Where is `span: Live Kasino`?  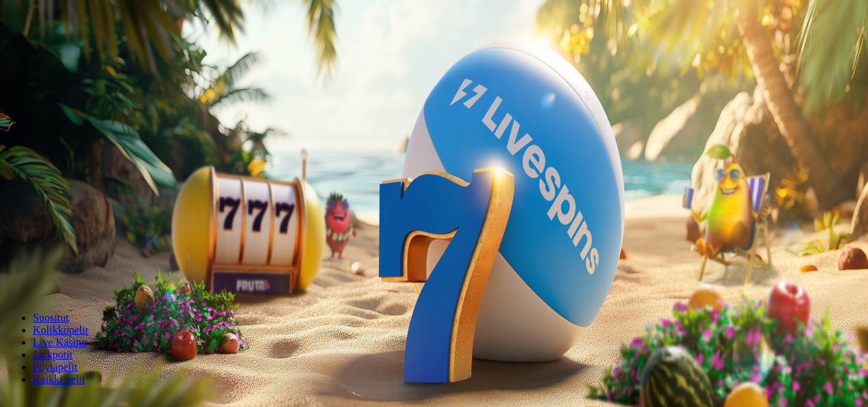 span: Live Kasino is located at coordinates (59, 342).